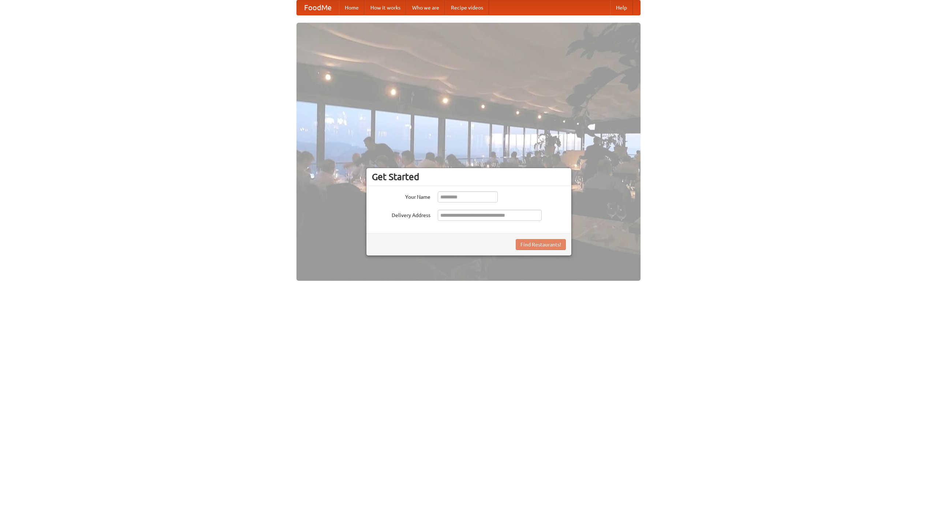 The width and height of the screenshot is (937, 518). Describe the element at coordinates (469, 177) in the screenshot. I see `h3: Get Started` at that location.